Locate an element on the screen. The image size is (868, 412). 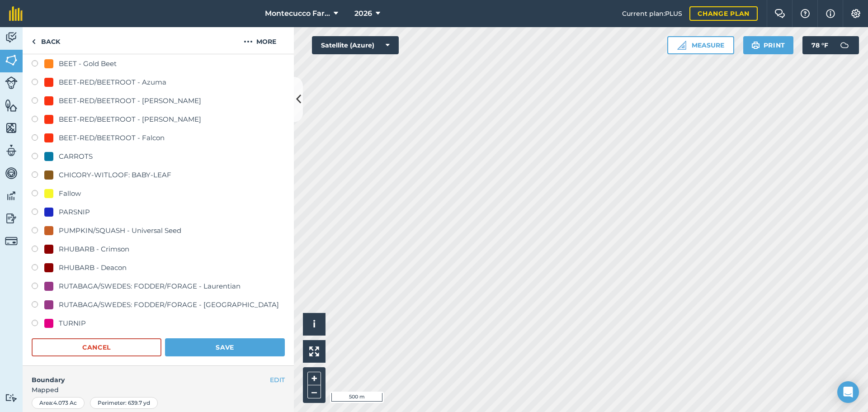
button: Print is located at coordinates (768, 45).